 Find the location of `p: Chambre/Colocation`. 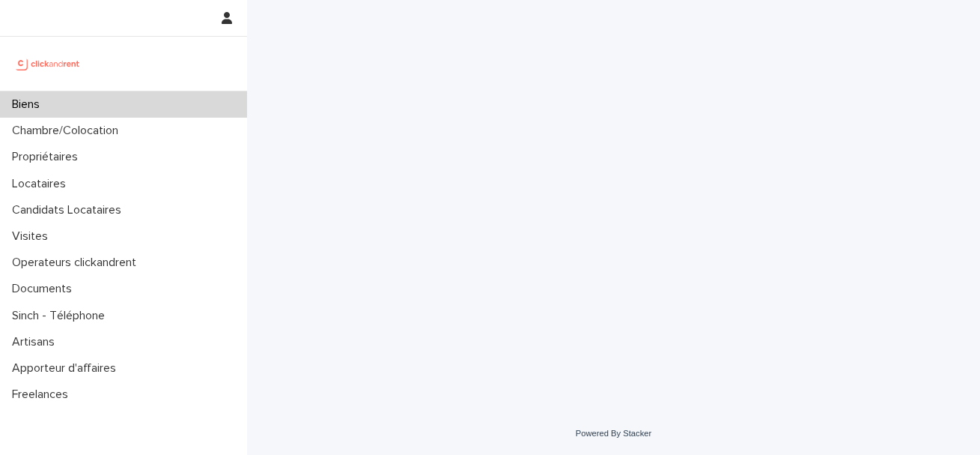

p: Chambre/Colocation is located at coordinates (68, 130).